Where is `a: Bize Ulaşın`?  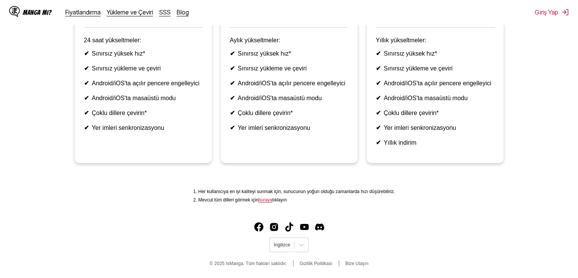 a: Bize Ulaşın is located at coordinates (357, 263).